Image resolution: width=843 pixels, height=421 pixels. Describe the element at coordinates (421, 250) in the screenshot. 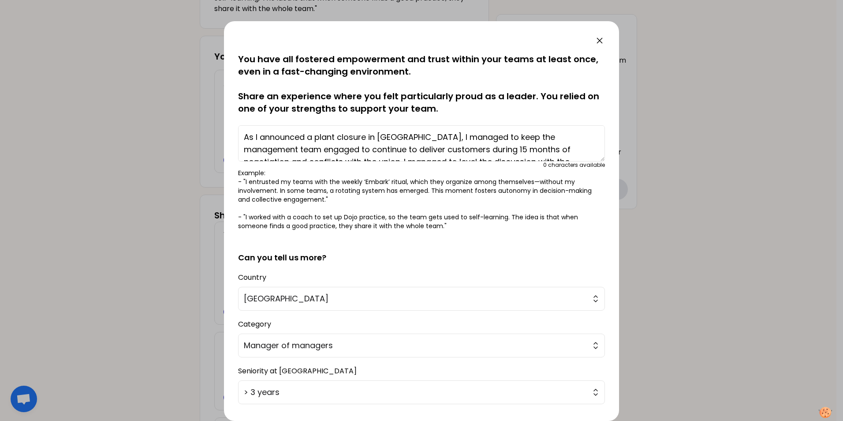

I see `h2: Can you tell us more?` at that location.